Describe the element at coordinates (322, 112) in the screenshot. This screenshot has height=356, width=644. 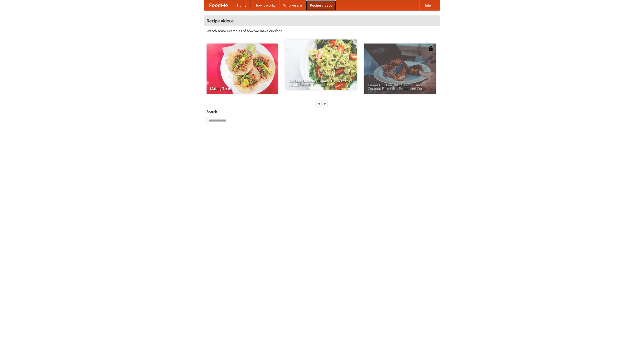
I see `h5: Search` at that location.